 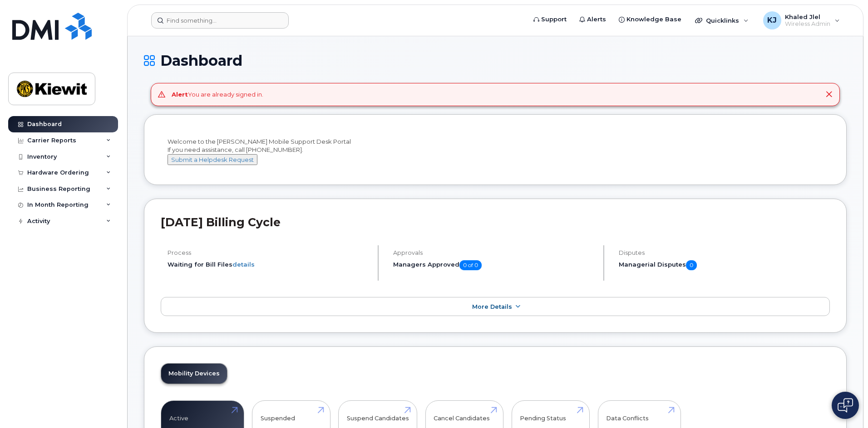 What do you see at coordinates (495, 266) in the screenshot?
I see `h5: Managers Approved` at bounding box center [495, 266].